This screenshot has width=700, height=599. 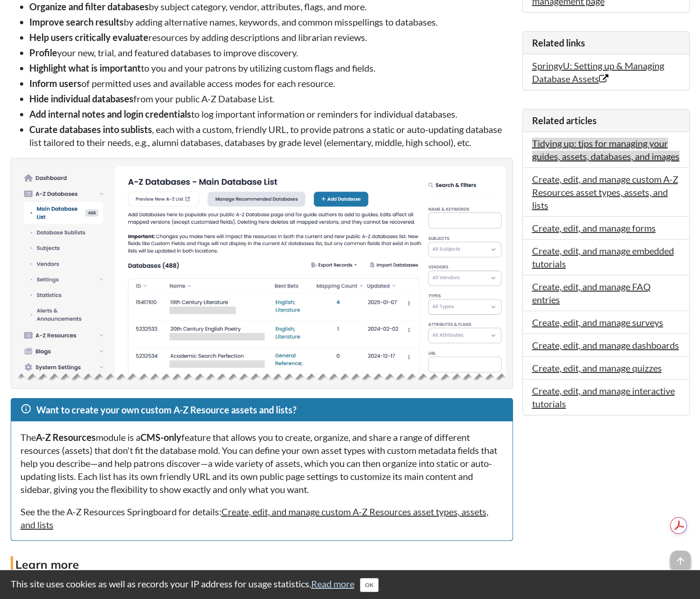 What do you see at coordinates (597, 323) in the screenshot?
I see `a: Create, edit, and manage surveys` at bounding box center [597, 323].